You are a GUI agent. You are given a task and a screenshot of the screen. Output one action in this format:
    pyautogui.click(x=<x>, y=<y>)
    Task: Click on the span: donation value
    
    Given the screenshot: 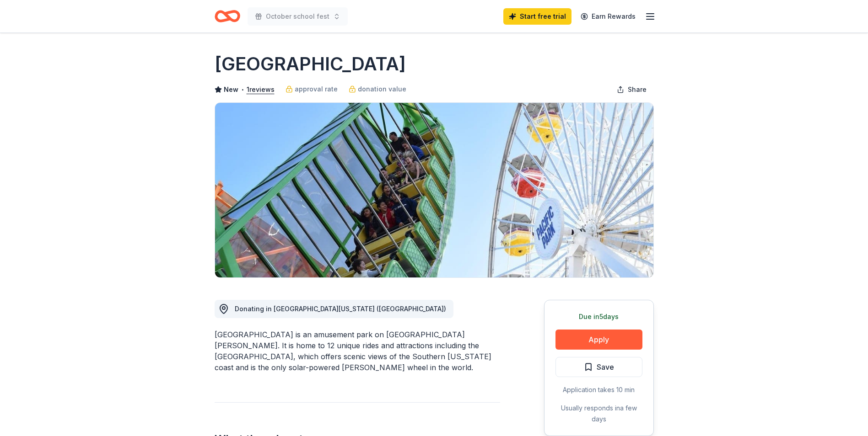 What is the action you would take?
    pyautogui.click(x=382, y=89)
    